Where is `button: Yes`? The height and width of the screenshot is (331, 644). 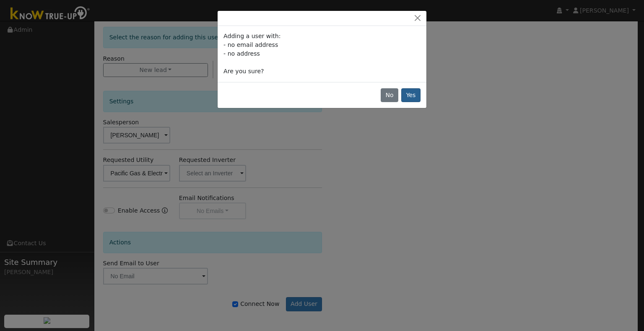 button: Yes is located at coordinates (411, 95).